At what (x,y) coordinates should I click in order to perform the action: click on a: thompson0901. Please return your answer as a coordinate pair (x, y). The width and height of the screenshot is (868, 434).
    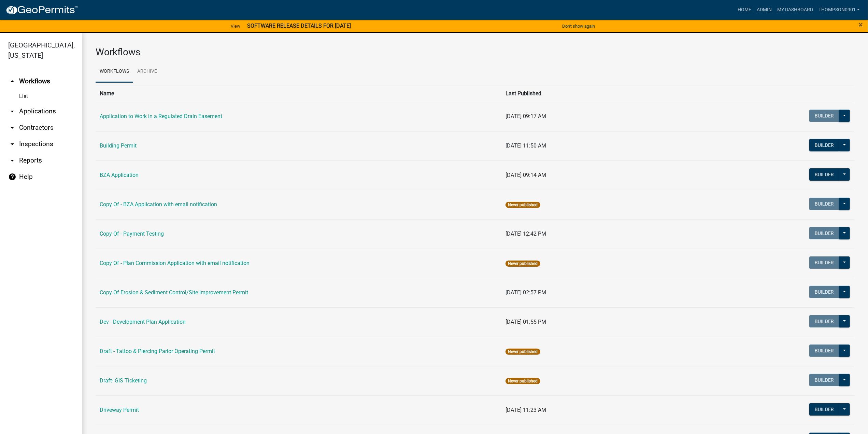
    Looking at the image, I should click on (839, 10).